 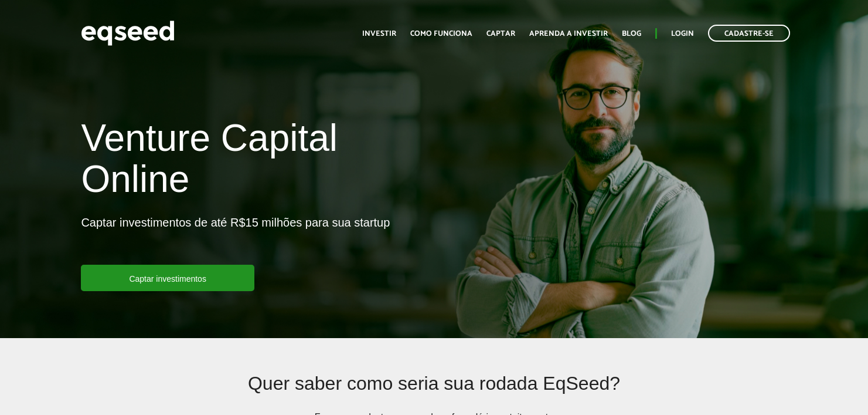 What do you see at coordinates (500, 33) in the screenshot?
I see `a: Captar` at bounding box center [500, 33].